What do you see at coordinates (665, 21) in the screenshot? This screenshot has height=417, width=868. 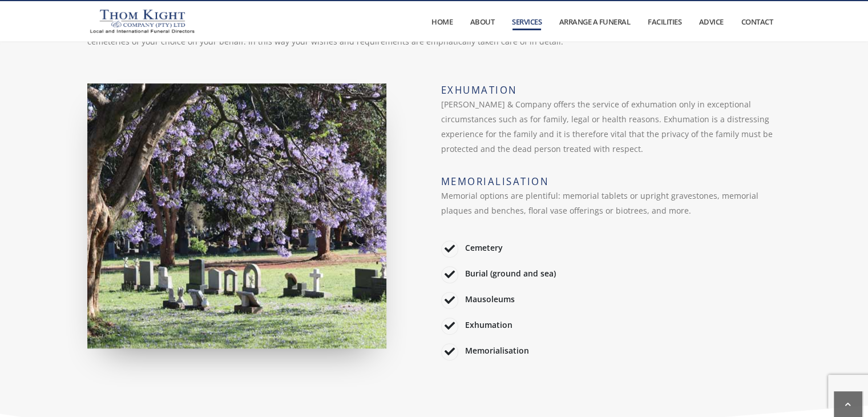 I see `a: Facilities` at bounding box center [665, 21].